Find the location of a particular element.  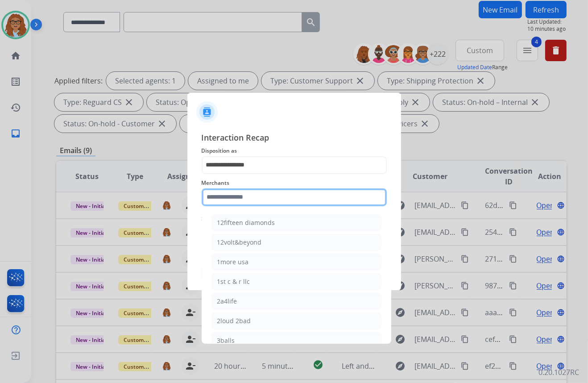

img: contactIcon is located at coordinates (207, 112).